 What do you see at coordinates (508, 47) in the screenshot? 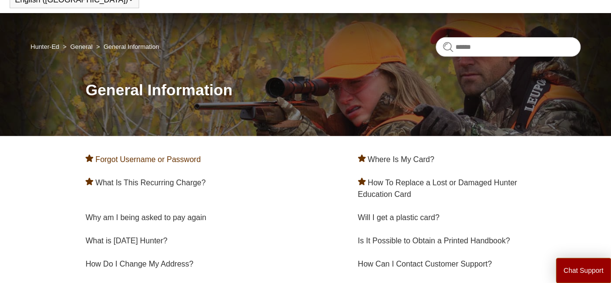
I see `input: Search` at bounding box center [508, 47].